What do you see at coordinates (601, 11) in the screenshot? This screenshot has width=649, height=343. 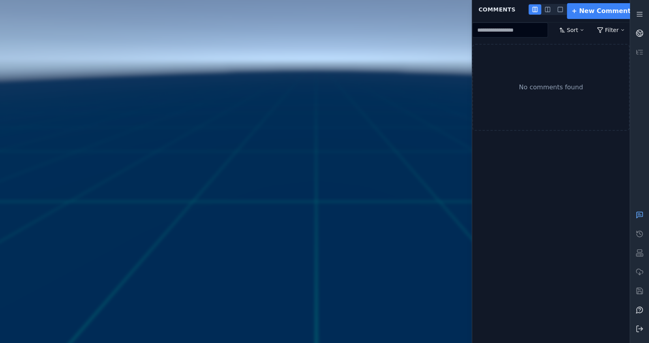 I see `button: + New Comment` at bounding box center [601, 11].